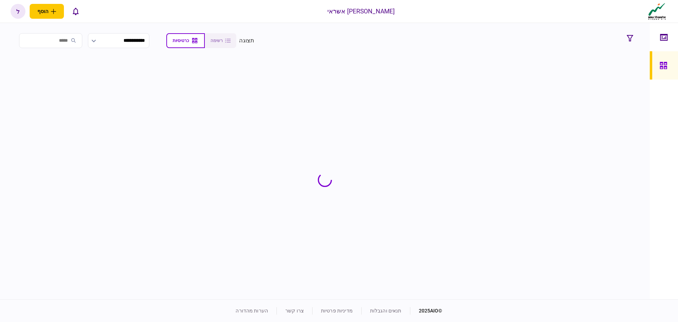 The image size is (678, 322). Describe the element at coordinates (185, 41) in the screenshot. I see `button: כרטיסיות` at that location.